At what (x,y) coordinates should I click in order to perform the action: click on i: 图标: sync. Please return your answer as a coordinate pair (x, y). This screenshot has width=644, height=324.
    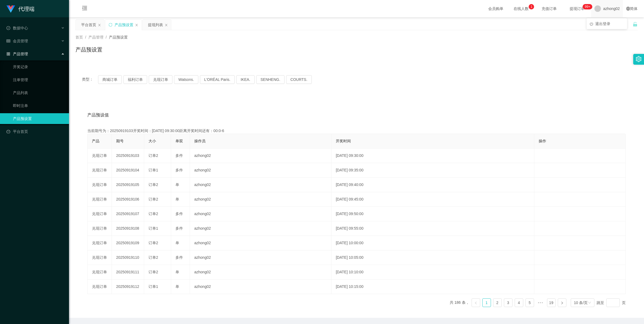
    Looking at the image, I should click on (111, 25).